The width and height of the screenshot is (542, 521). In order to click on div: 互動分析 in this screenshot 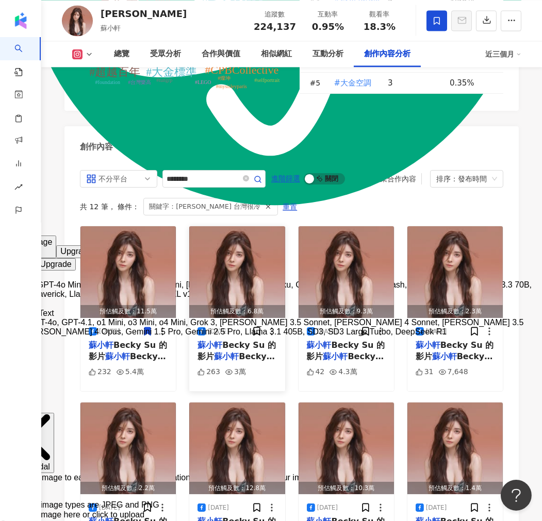, I will do `click(328, 54)`.